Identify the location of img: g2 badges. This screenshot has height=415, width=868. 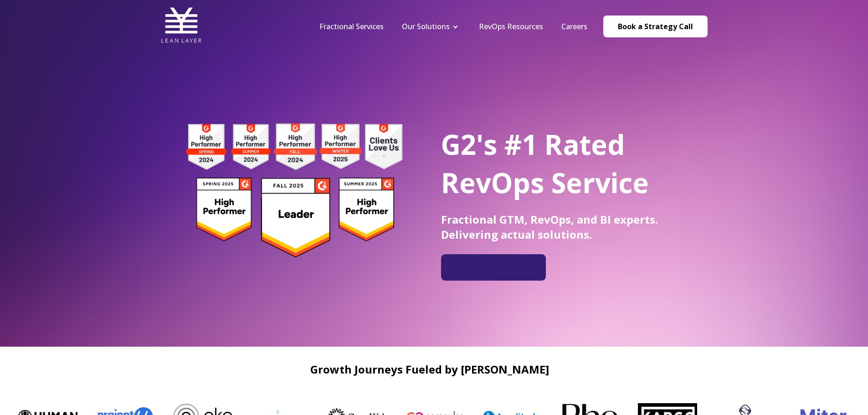
(294, 190).